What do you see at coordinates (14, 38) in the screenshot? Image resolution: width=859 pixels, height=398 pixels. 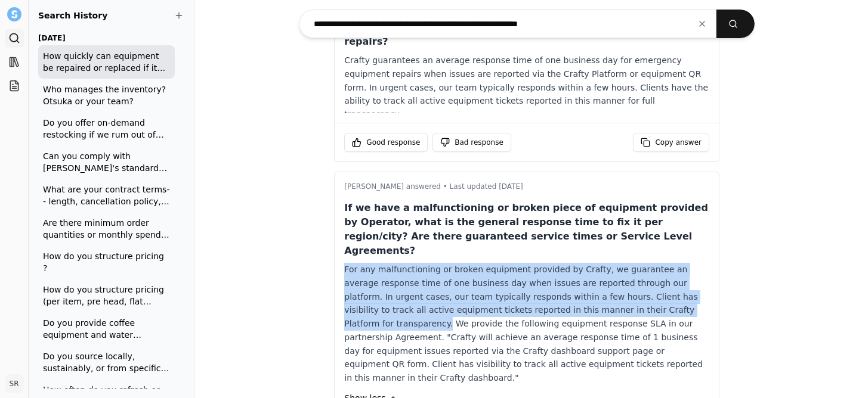 I see `a: Search` at bounding box center [14, 38].